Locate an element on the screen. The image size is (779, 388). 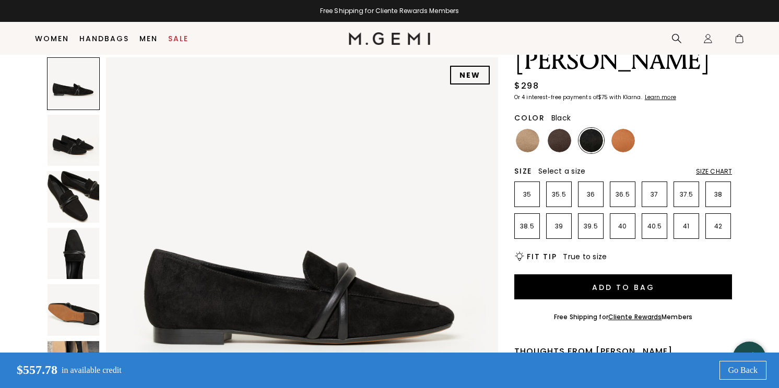
p: 40.5 is located at coordinates (654, 227).